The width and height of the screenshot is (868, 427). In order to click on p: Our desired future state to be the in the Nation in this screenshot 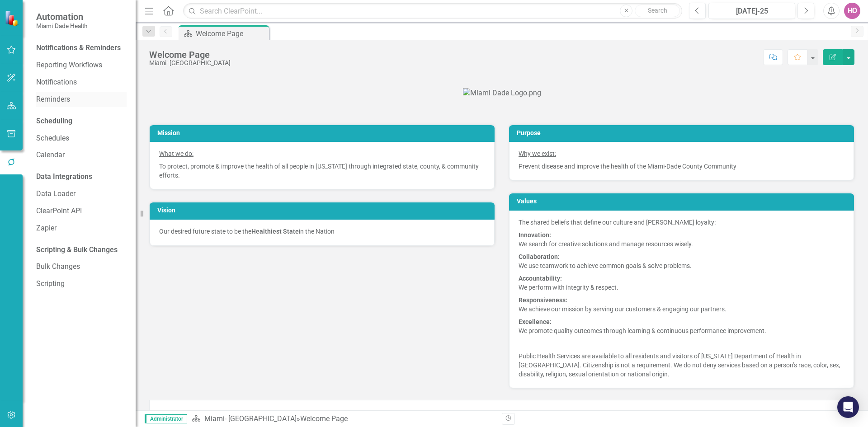, I will do `click(322, 231)`.